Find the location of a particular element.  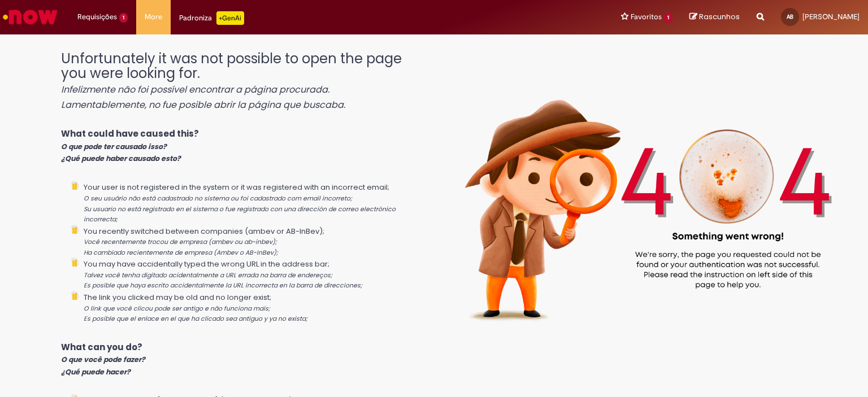

a: Rascunhos is located at coordinates (715, 17).